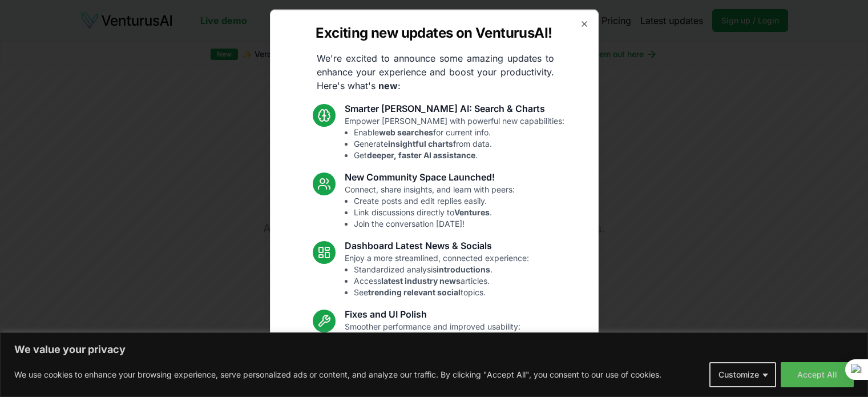 Image resolution: width=868 pixels, height=397 pixels. Describe the element at coordinates (441, 281) in the screenshot. I see `li: Access articles.` at that location.